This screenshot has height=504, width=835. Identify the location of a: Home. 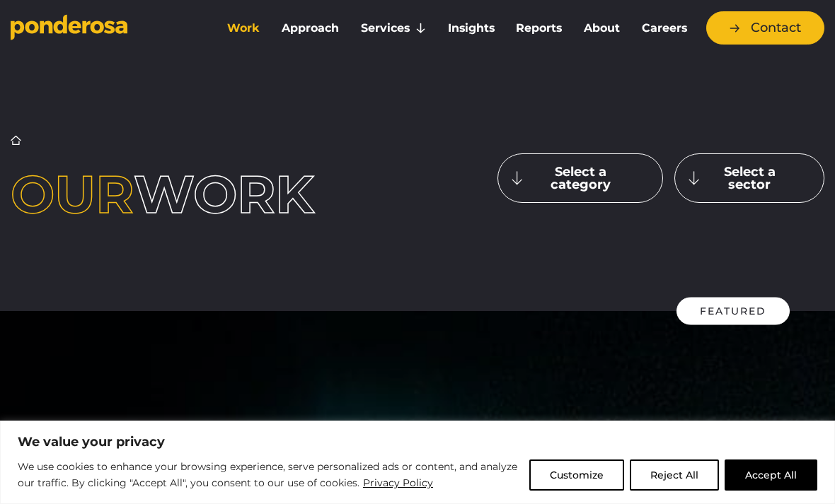
(16, 140).